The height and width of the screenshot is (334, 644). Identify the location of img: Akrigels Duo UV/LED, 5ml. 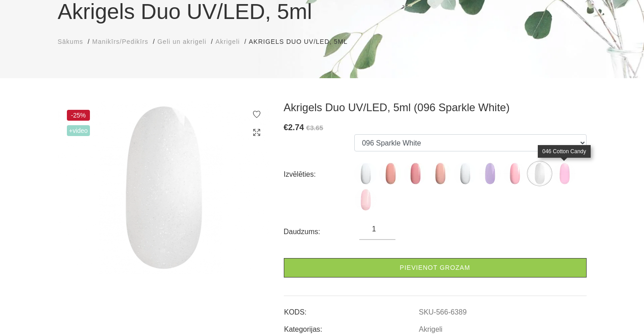
(164, 188).